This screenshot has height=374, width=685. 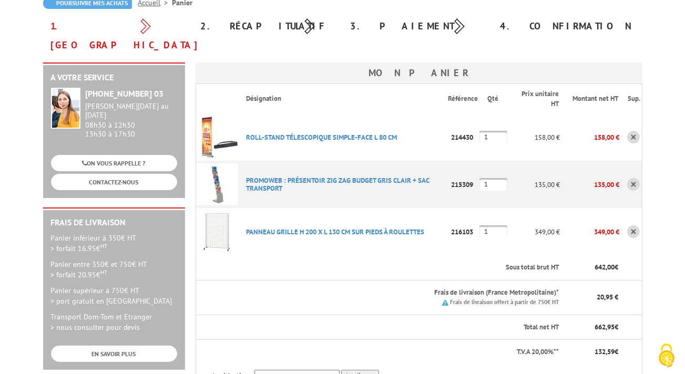 What do you see at coordinates (338, 184) in the screenshot?
I see `a: PROMOWEB : PRéSENTOIR ZIG ZAG BUDGET GRIS CLAIR + SAC TRANSPORT` at bounding box center [338, 184].